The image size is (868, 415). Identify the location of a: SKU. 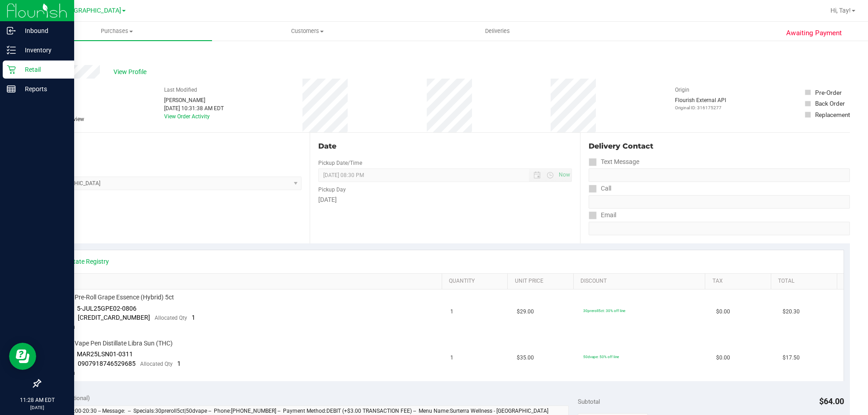
(245, 281).